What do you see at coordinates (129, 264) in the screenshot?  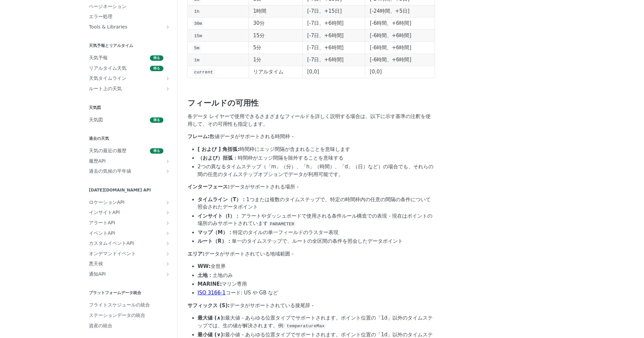 I see `a: 悪天候悪天候イベントのサブページを表示` at bounding box center [129, 264].